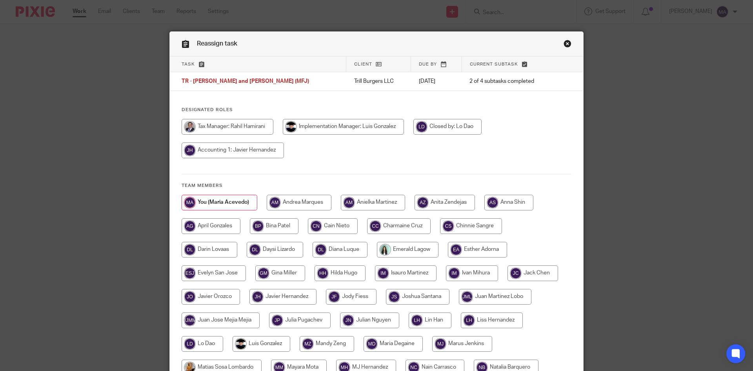  What do you see at coordinates (428, 64) in the screenshot?
I see `span: Due by` at bounding box center [428, 64].